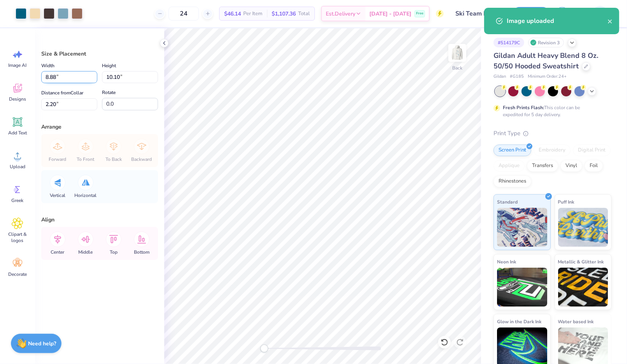 The width and height of the screenshot is (627, 364). What do you see at coordinates (551, 111) in the screenshot?
I see `div: This color can be expedited for 5 day delivery.` at bounding box center [551, 111].